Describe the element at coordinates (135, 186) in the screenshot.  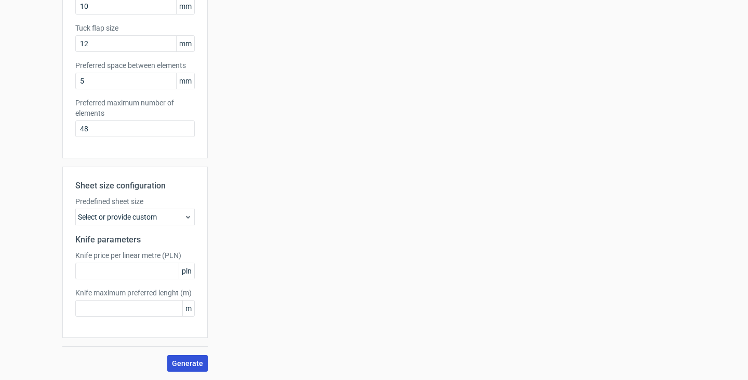
I see `h2: Sheet size configuration` at that location.